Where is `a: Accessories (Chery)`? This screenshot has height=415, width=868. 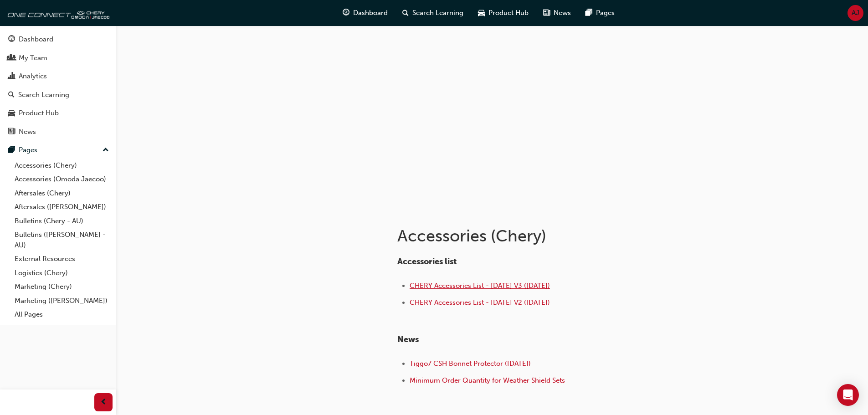 a: Accessories (Chery) is located at coordinates (62, 166).